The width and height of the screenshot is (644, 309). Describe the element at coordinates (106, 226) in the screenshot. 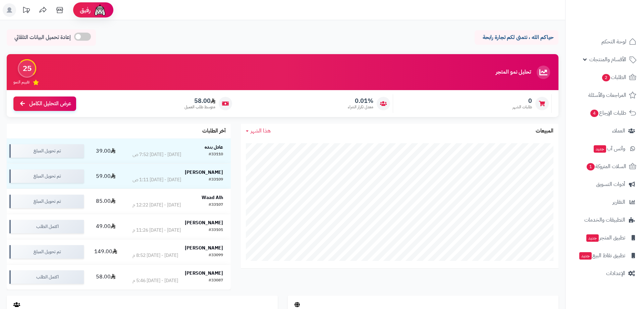

I see `td: 49.00` at that location.